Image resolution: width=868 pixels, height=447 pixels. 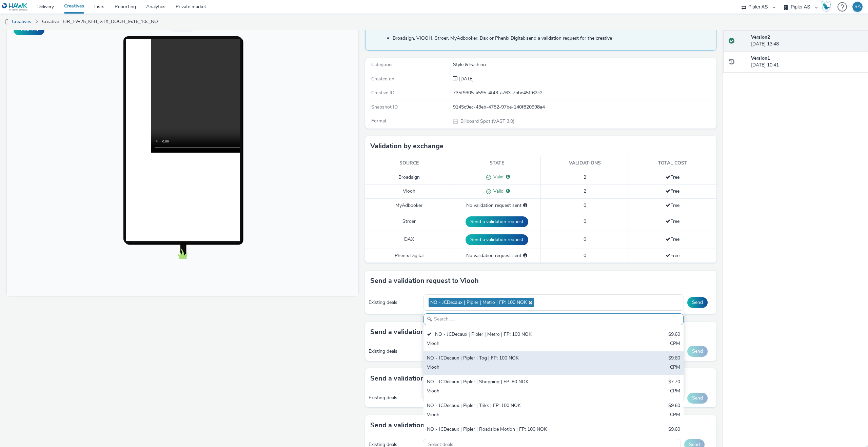 I want to click on span: Format, so click(x=379, y=121).